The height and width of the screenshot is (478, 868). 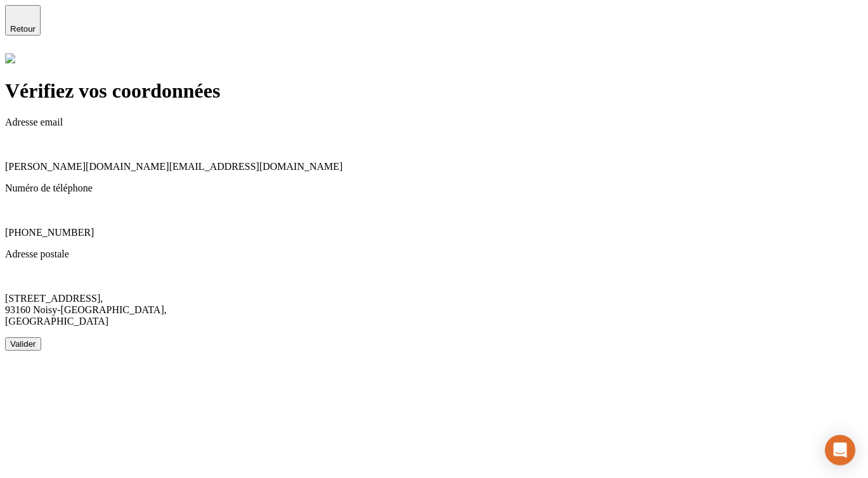 I want to click on p: Adresse postale, so click(x=434, y=255).